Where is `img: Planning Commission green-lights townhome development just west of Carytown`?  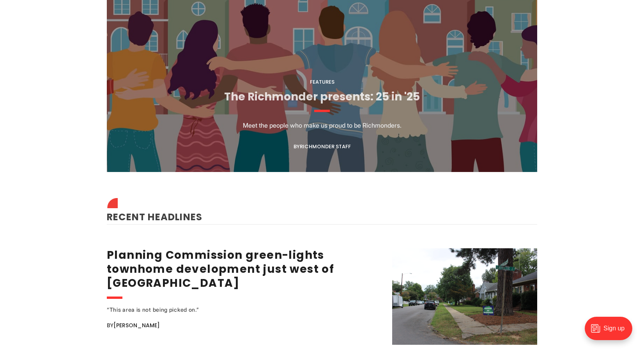
img: Planning Commission green-lights townhome development just west of Carytown is located at coordinates (464, 296).